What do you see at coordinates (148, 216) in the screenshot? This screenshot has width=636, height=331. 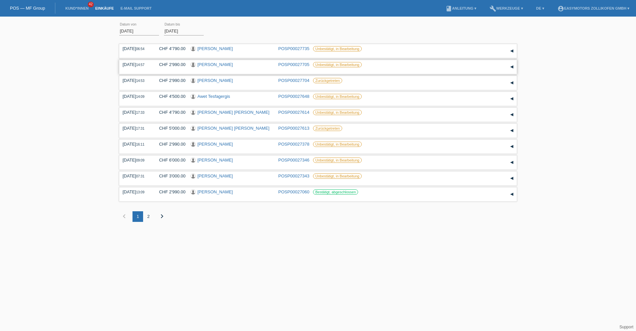 I see `div: 2` at bounding box center [148, 216].